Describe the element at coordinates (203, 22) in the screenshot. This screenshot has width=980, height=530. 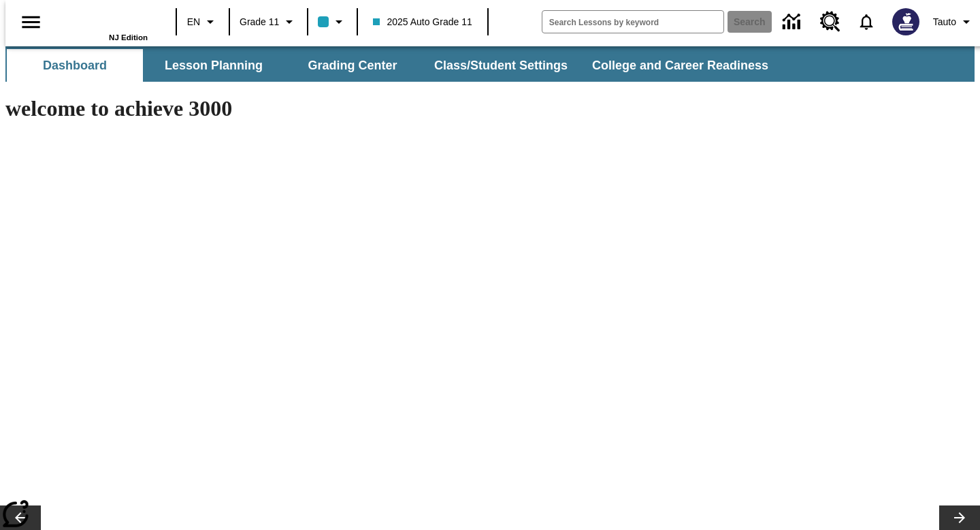
I see `button: Language: EN, Select a language` at that location.